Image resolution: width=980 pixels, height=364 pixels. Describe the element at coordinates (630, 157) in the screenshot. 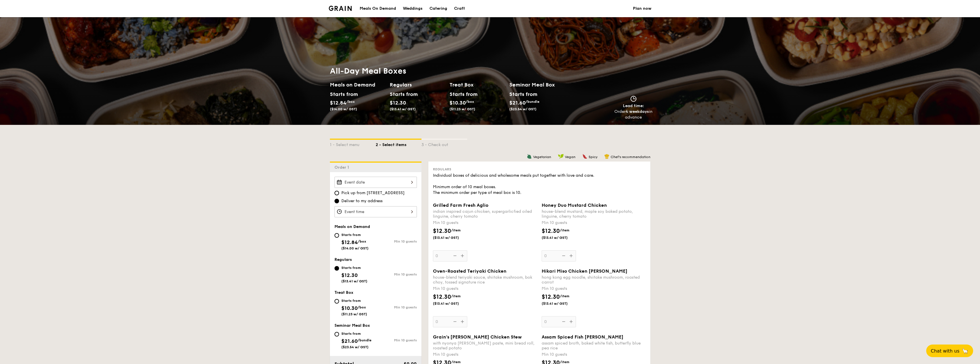

I see `span: Chef's recommendation` at that location.